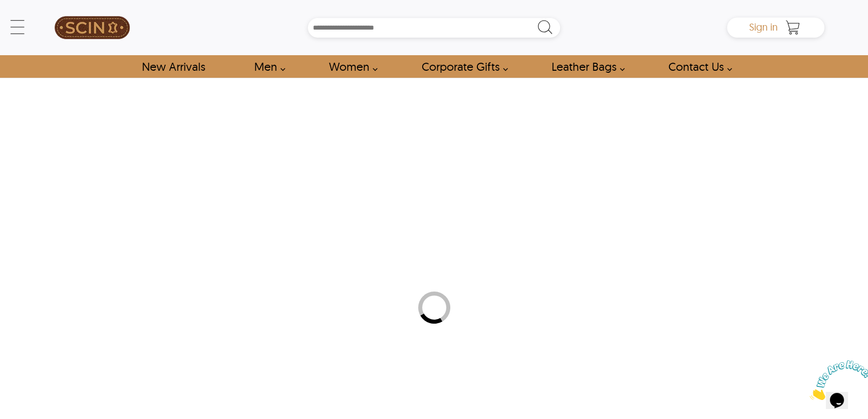  Describe the element at coordinates (350, 66) in the screenshot. I see `a: Shop Women Leather Jackets` at that location.